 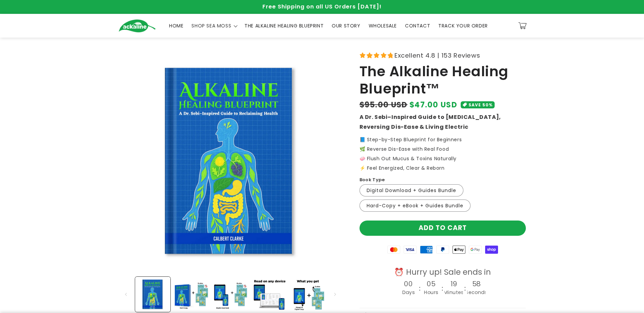 What do you see at coordinates (454, 292) in the screenshot?
I see `div: Minutes` at bounding box center [454, 292].